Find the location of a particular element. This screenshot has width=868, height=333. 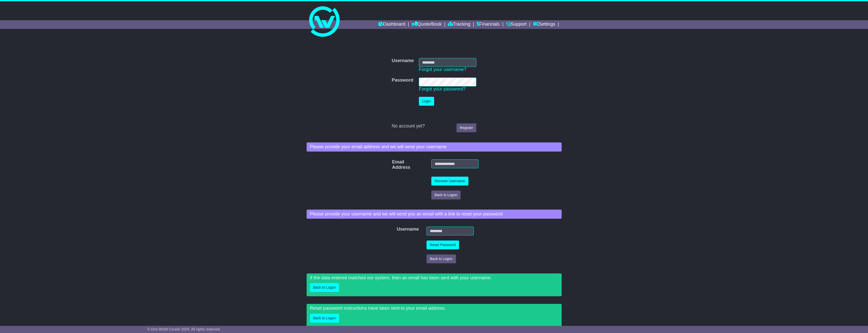

div: Please provide your username and we will send you an email with a link to reset your password is located at coordinates (434, 214).